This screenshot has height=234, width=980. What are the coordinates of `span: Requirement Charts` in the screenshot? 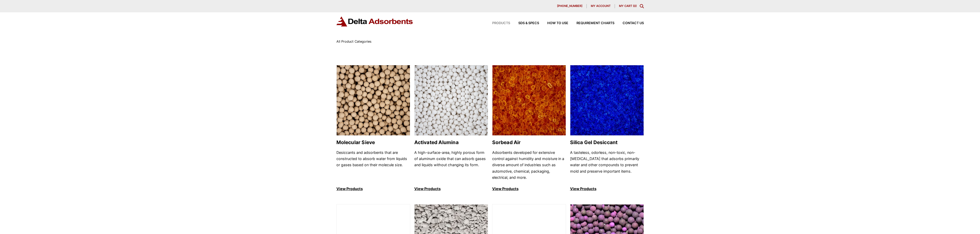 It's located at (595, 23).